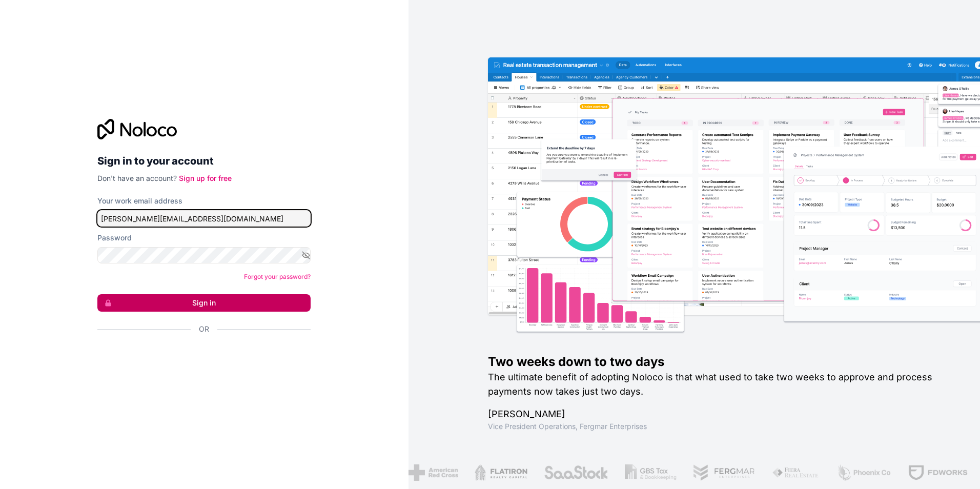  What do you see at coordinates (795, 473) in the screenshot?
I see `img: /assets/fiera-fwj2N5v4.png` at bounding box center [795, 473].